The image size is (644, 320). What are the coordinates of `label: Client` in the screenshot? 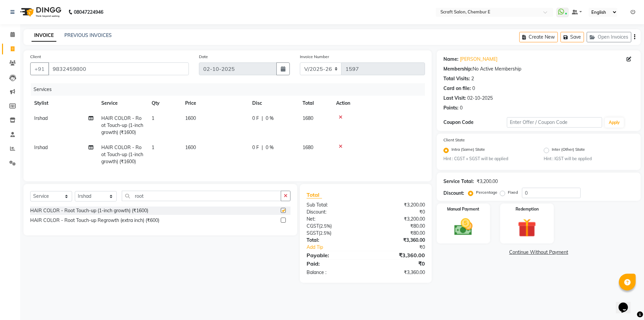 It's located at (36, 57).